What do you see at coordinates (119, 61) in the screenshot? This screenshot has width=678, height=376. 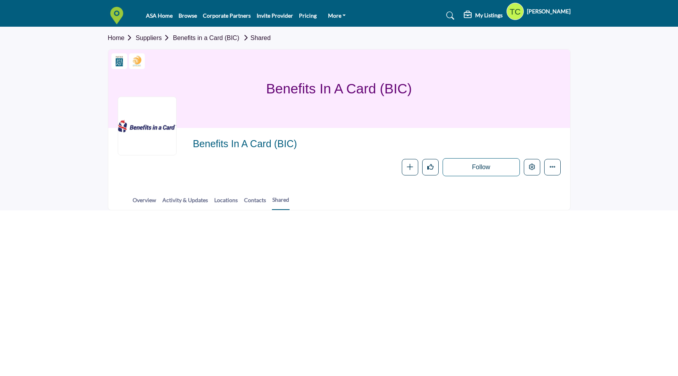 I see `img: Corporate Partners` at bounding box center [119, 61].